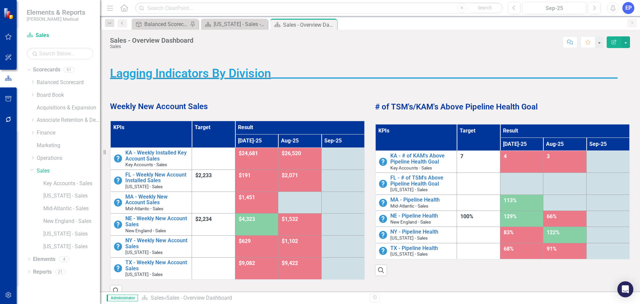 The image size is (640, 304). What do you see at coordinates (72, 183) in the screenshot?
I see `a: Key Accounts - Sales` at bounding box center [72, 183].